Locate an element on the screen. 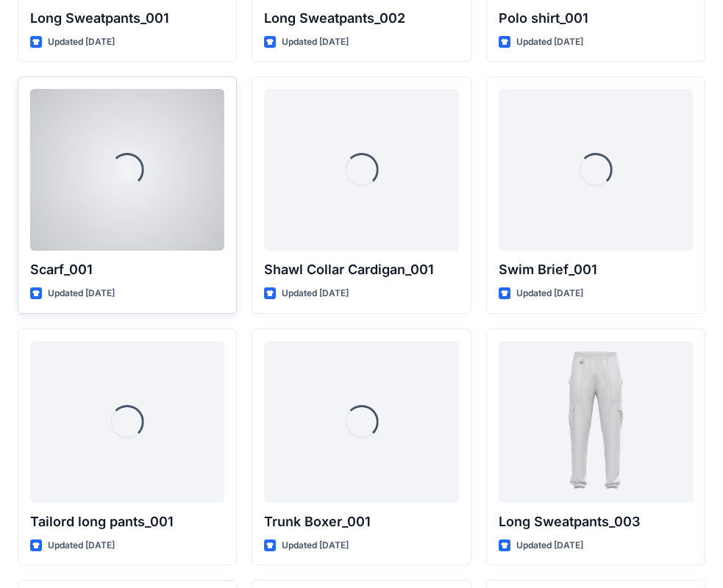 This screenshot has height=588, width=723. p: Long Sweatpants_003 is located at coordinates (595, 522).